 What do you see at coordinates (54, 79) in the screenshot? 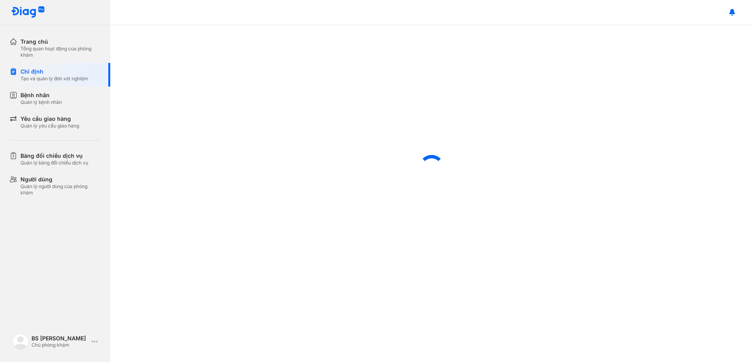
I see `div: Tạo và quản lý đơn xét nghiệm` at bounding box center [54, 79].